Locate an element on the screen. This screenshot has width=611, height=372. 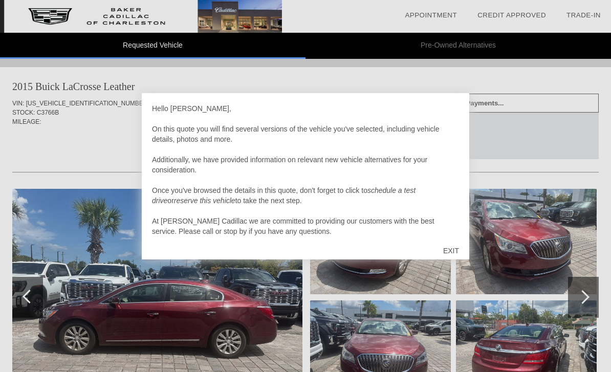
div: EXIT is located at coordinates (451, 251).